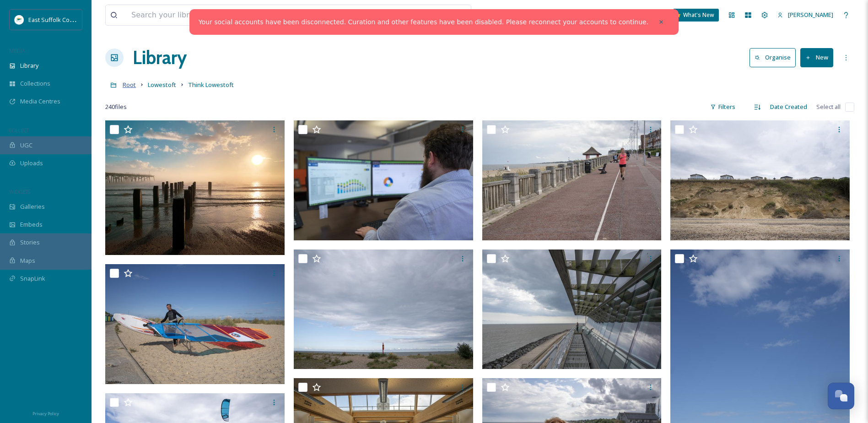  I want to click on img: SB307683-Think%20Lowestoft.jpg, so click(572, 181).